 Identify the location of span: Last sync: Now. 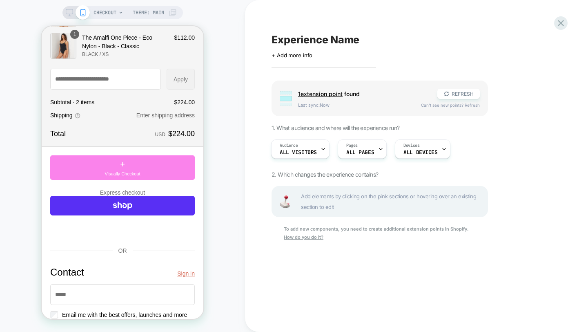
(356, 105).